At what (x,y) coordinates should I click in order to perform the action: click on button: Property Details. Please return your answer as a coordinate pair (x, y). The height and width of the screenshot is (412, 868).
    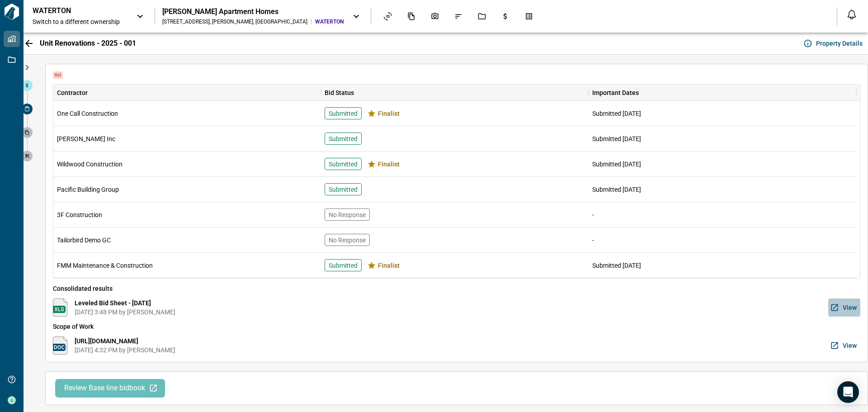
    Looking at the image, I should click on (833, 43).